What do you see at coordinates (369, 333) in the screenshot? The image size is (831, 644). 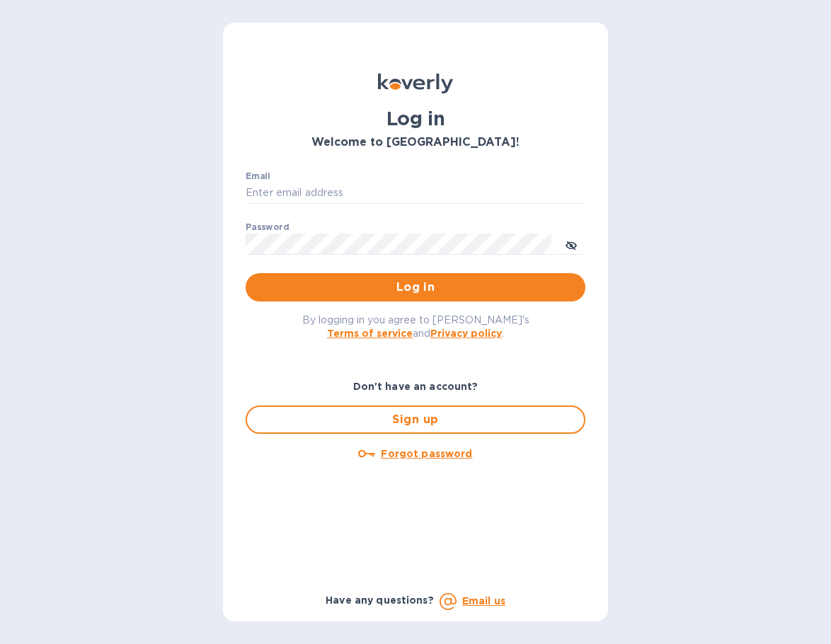 I see `a: Terms of service` at bounding box center [369, 333].